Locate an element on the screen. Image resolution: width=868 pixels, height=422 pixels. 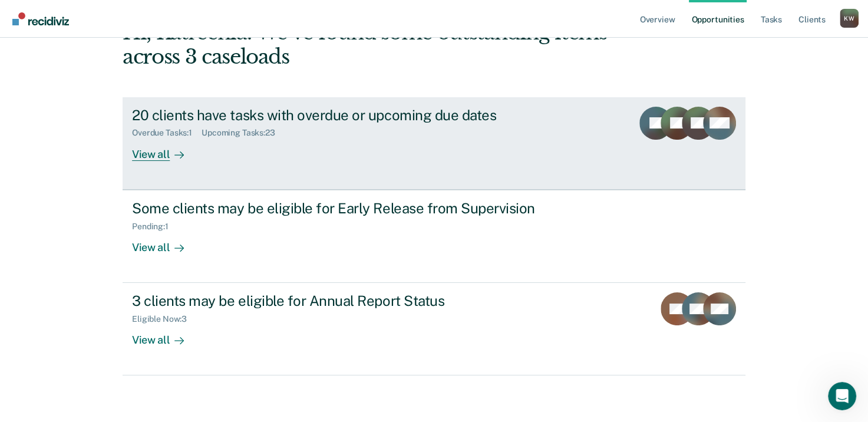
div: K W is located at coordinates (849, 18).